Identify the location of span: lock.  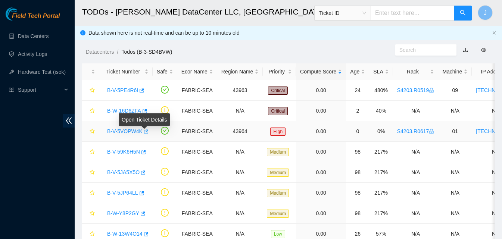
(432, 131).